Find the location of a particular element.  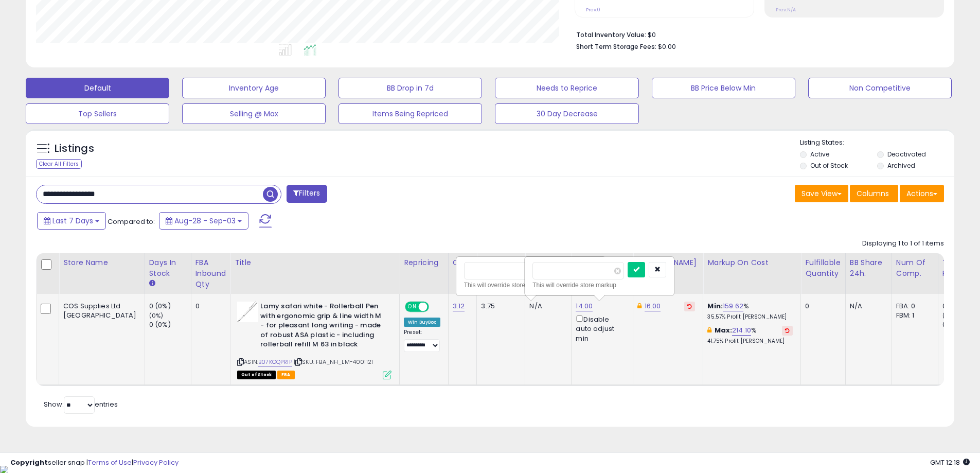

small: Days In Stock. is located at coordinates (153, 283).